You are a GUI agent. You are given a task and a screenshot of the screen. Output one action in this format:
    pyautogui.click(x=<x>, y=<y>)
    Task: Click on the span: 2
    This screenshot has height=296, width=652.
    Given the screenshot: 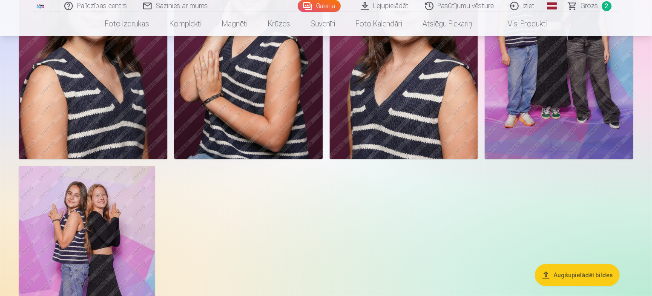 What is the action you would take?
    pyautogui.click(x=606, y=6)
    